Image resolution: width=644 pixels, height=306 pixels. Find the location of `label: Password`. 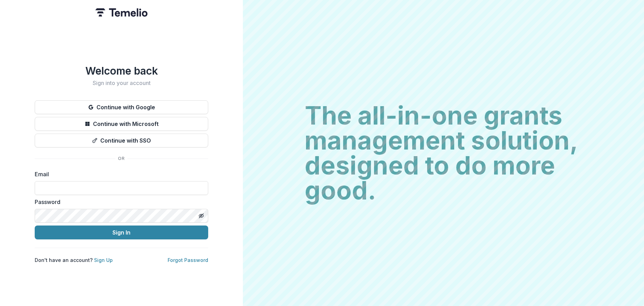

label: Password is located at coordinates (119, 202).